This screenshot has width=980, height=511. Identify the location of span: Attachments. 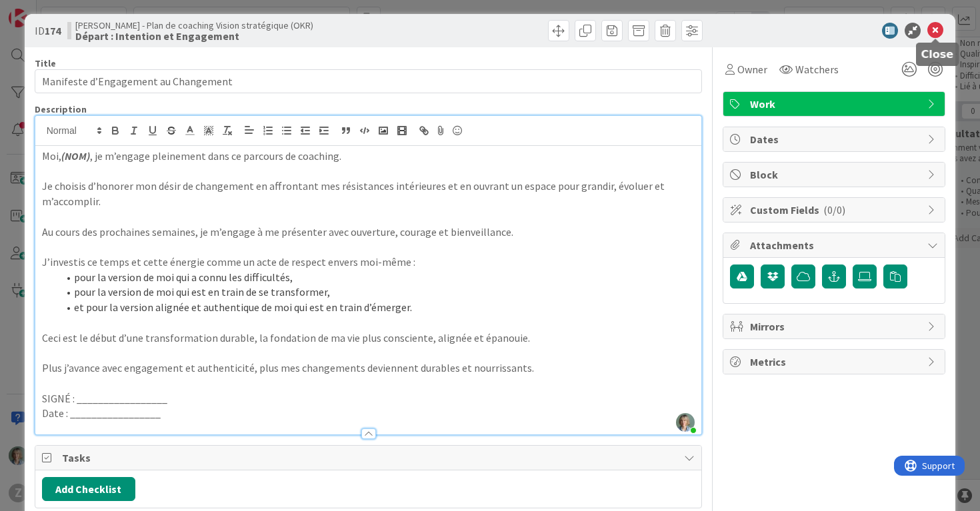
(836, 245).